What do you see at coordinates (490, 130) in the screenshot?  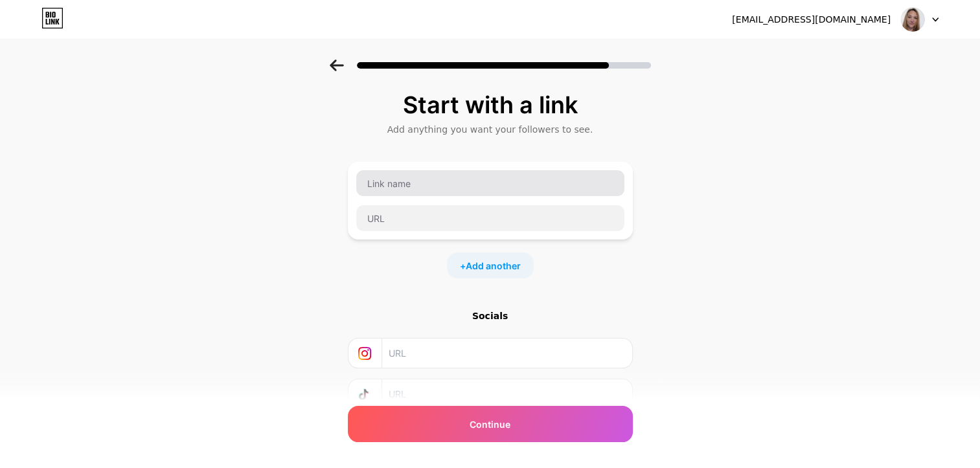 I see `div: Add anything you want your followers to see.` at bounding box center [490, 130].